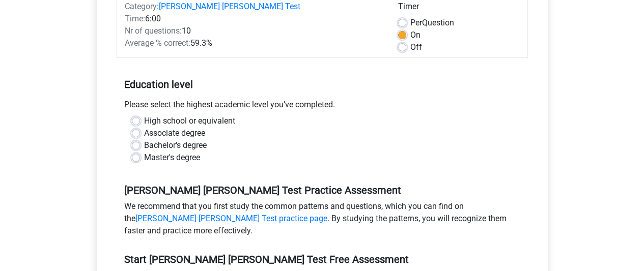  I want to click on label: Question, so click(432, 23).